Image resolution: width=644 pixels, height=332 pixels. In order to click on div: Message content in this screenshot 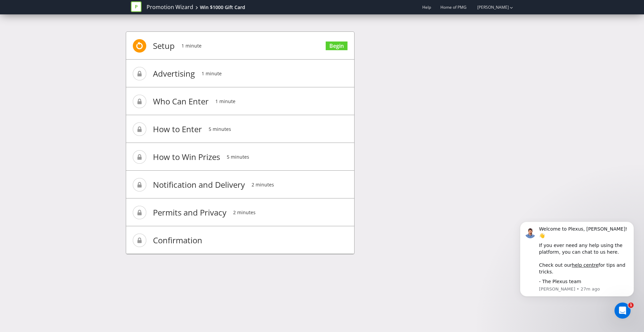, I will do `click(74, 37)`.